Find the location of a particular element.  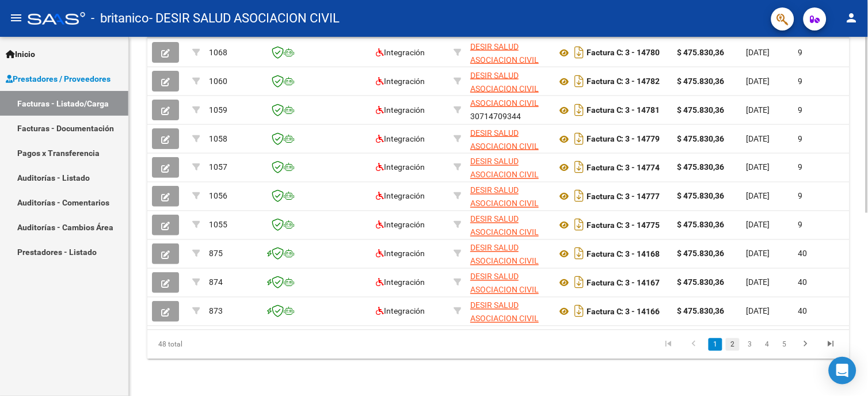

strong: Factura C: 3 - 14779 is located at coordinates (623, 139).